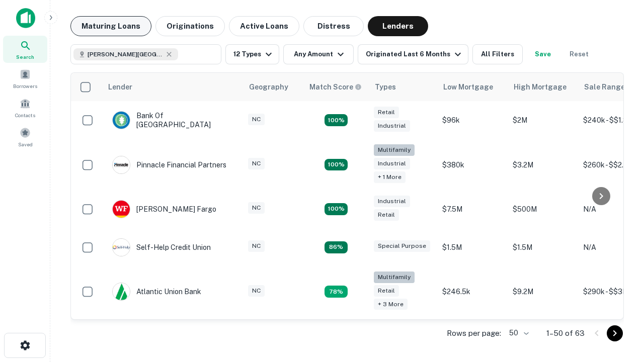 The height and width of the screenshot is (362, 644). Describe the element at coordinates (473, 87) in the screenshot. I see `th: Low Mortgage` at that location.